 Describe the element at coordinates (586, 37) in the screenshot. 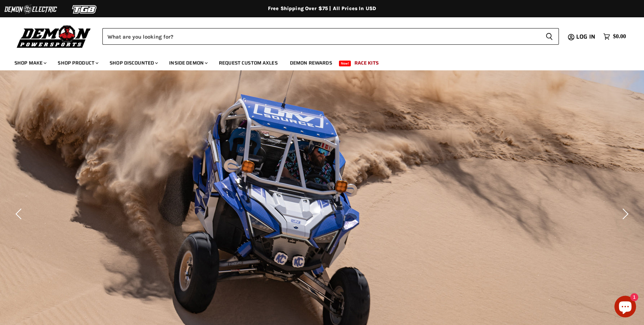

I see `span: Log in` at that location.